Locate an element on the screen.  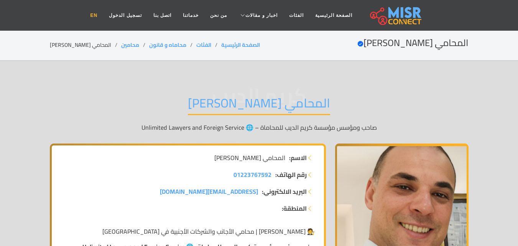
p: صاحب ومؤسس مؤسسة كريم الديب للمحاماة – 🌐 Unlimited Lawyers and Foreign Service is located at coordinates (259, 127).